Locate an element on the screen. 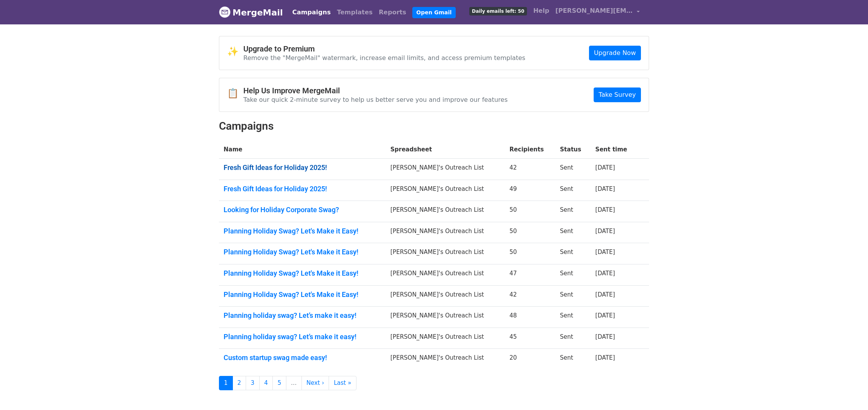 The height and width of the screenshot is (410, 868). h4: Help Us Improve MergeMail is located at coordinates (375, 90).